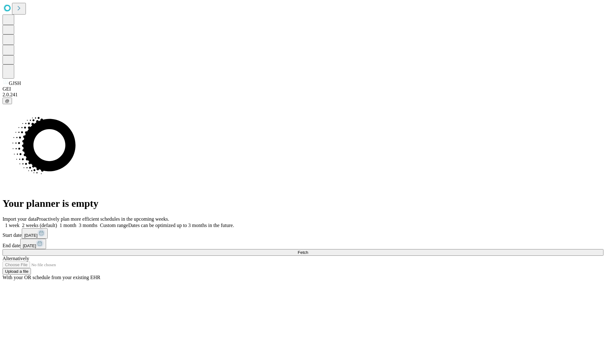  I want to click on span: Proactively plan more efficient schedules in the upcoming weeks., so click(103, 219).